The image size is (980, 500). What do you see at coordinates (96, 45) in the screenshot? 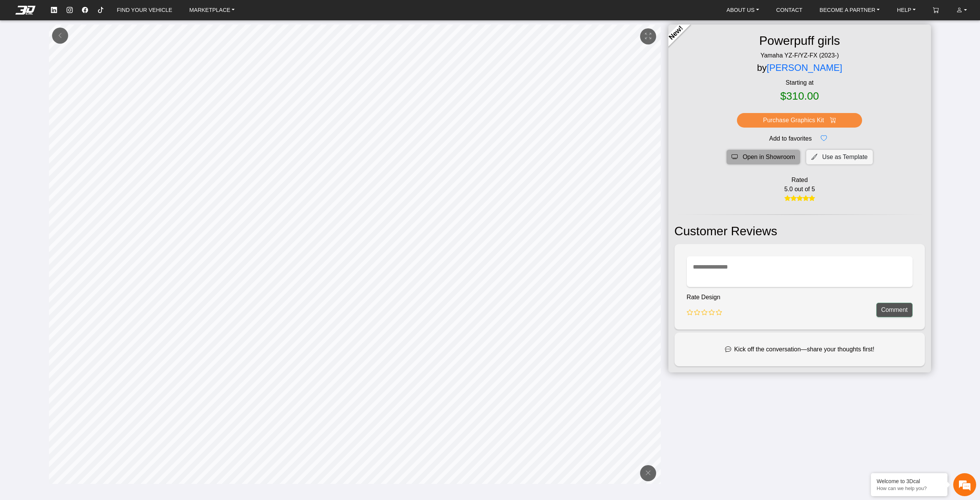
I see `div: Chat with us now` at bounding box center [96, 45].